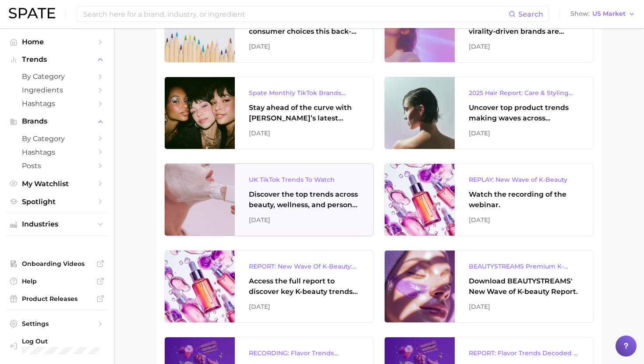 Image resolution: width=644 pixels, height=364 pixels. I want to click on a: Onboarding Videos, so click(57, 264).